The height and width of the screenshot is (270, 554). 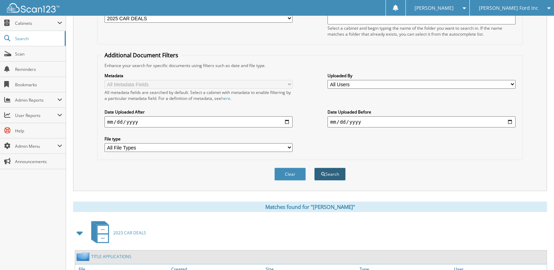 What do you see at coordinates (38, 85) in the screenshot?
I see `span: Bookmarks` at bounding box center [38, 85].